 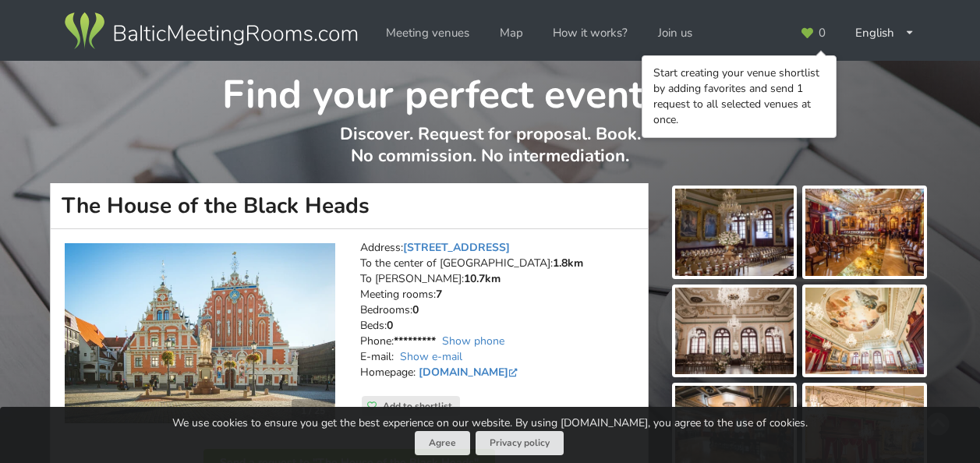 What do you see at coordinates (739, 97) in the screenshot?
I see `div: Start creating your venue shortlist by adding favorites and send 1 request to all selected venues...` at bounding box center [739, 97].